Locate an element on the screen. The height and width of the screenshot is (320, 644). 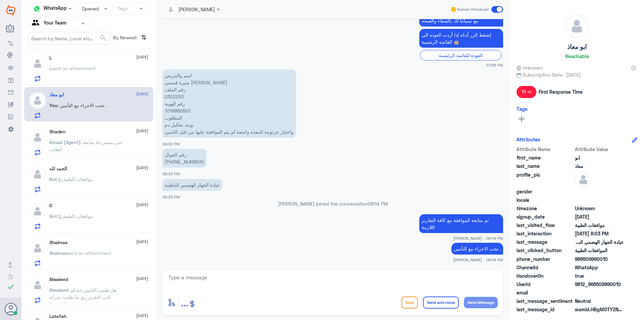
span: Amaal (Agent) is located at coordinates (65, 142).